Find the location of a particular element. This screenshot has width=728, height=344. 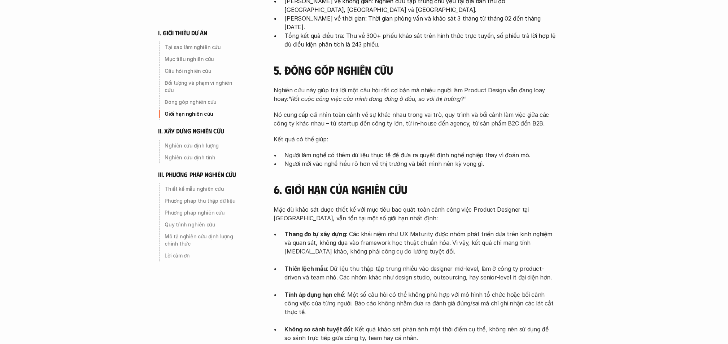

a: Nghiên cứu định lượng is located at coordinates (202, 146).